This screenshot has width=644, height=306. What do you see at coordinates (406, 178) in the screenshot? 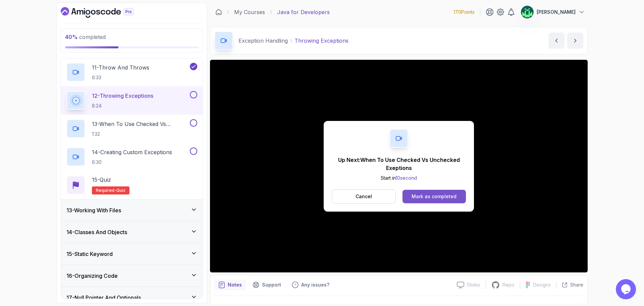
I see `span: 10 second` at bounding box center [406, 178].